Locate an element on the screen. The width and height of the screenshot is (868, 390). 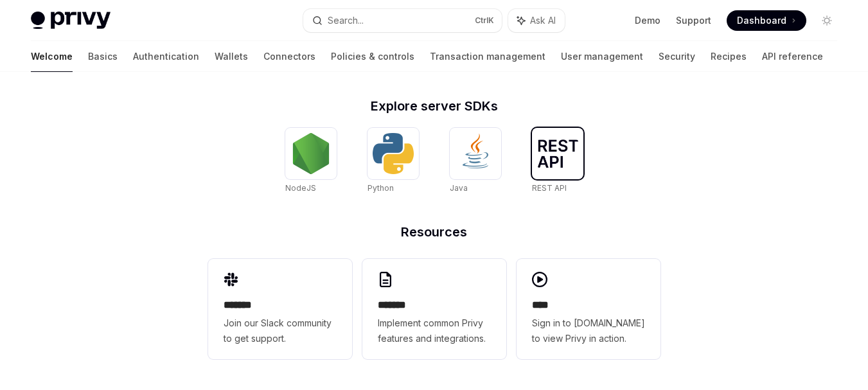
a: Support is located at coordinates (693, 21).